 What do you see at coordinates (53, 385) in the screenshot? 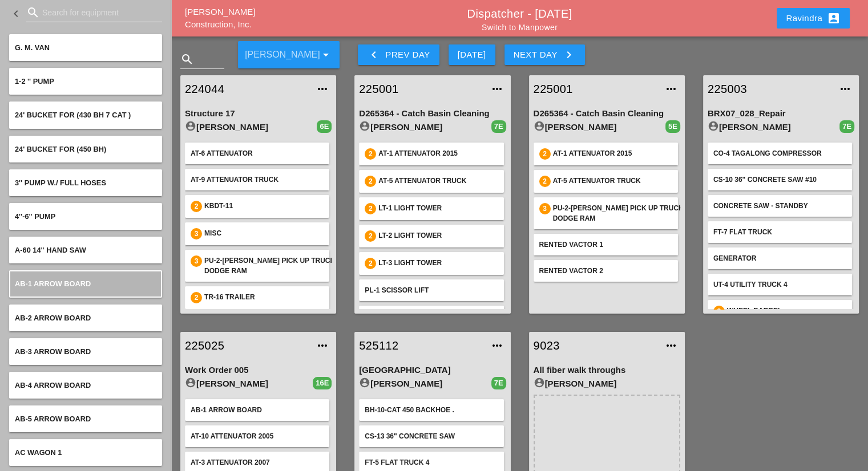
I see `span: AB-4 Arrow Board` at bounding box center [53, 385].